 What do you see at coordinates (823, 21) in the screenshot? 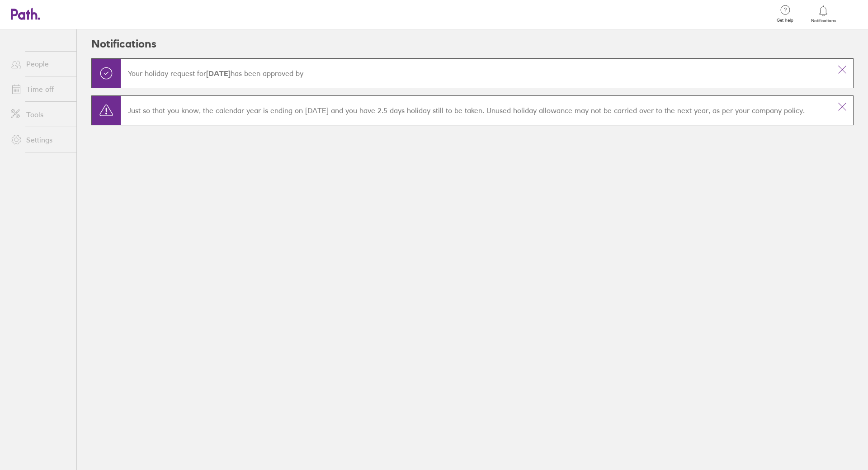
I see `span: Notifications` at bounding box center [823, 21].